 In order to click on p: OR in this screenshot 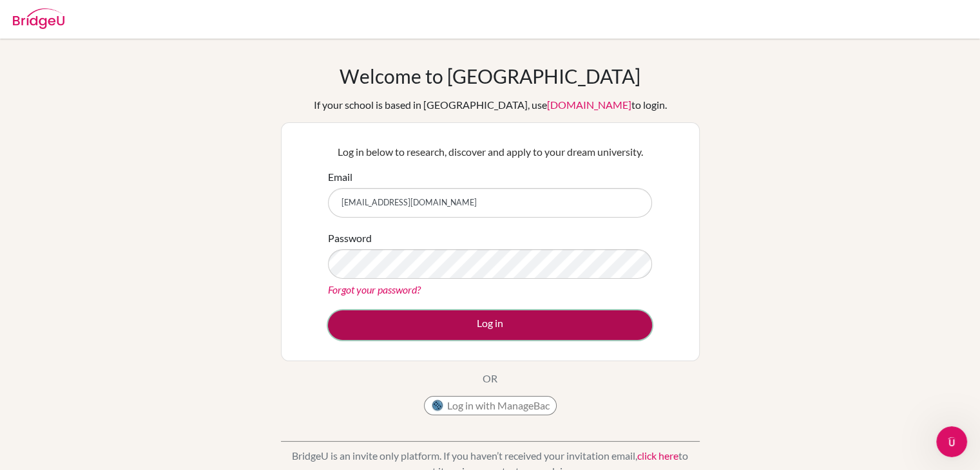, I will do `click(489, 379)`.